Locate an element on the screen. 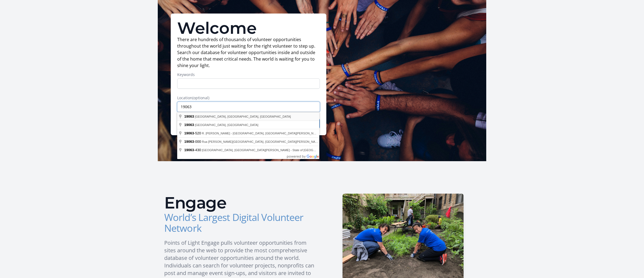 This screenshot has width=644, height=278. span: (optional) is located at coordinates (201, 97).